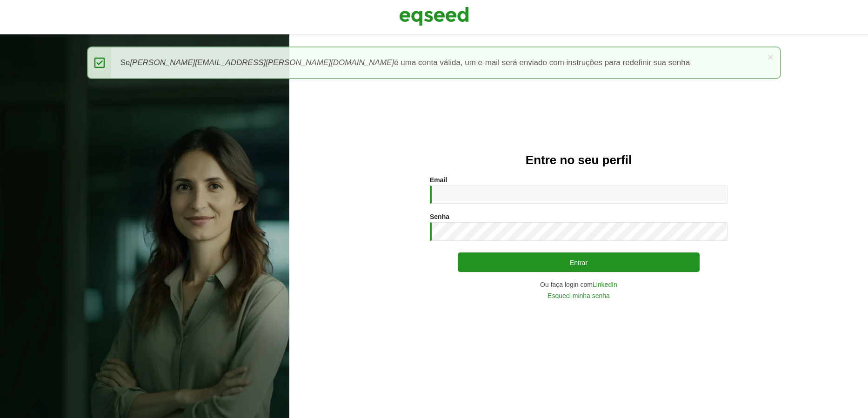 The image size is (868, 418). Describe the element at coordinates (434, 63) in the screenshot. I see `div: Se é uma conta válida, um e-mail será enviado com instruções para redefinir sua senha` at that location.